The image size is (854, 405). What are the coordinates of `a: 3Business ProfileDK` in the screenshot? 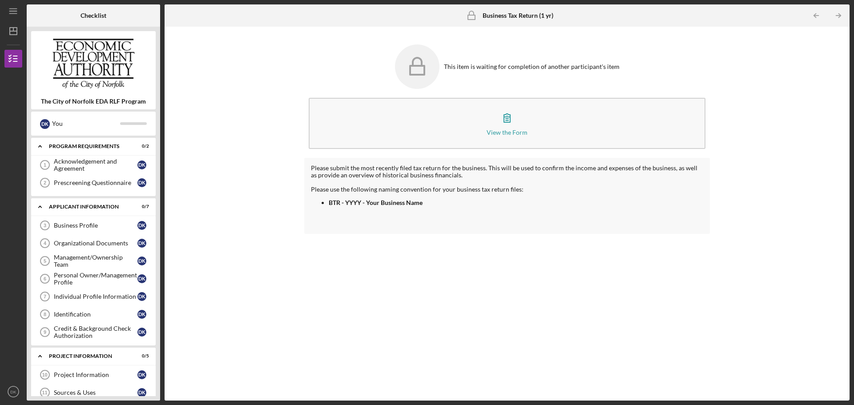 It's located at (93, 226).